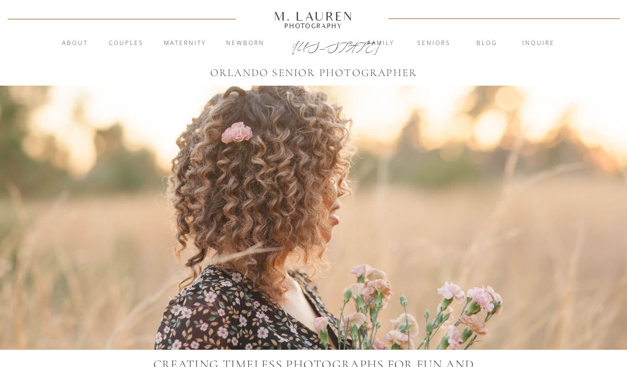 The height and width of the screenshot is (367, 627). I want to click on nav: Seniors, so click(434, 43).